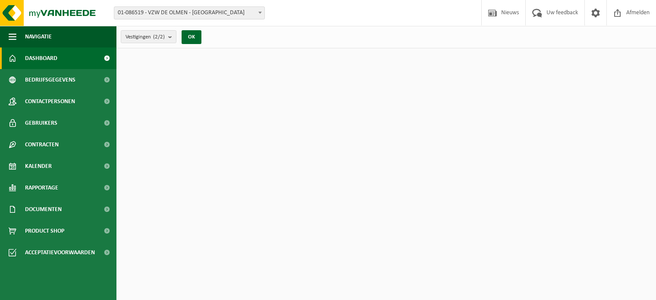 This screenshot has width=656, height=300. I want to click on span: Contactpersonen, so click(50, 101).